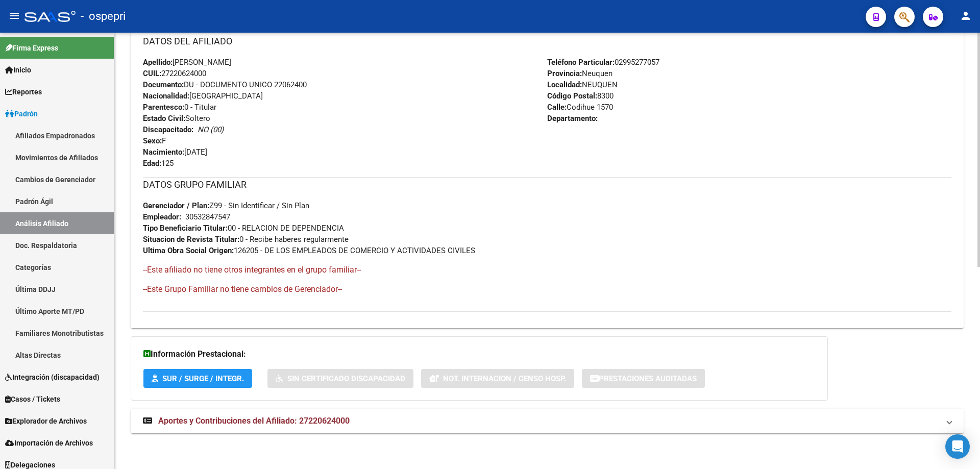 The height and width of the screenshot is (469, 980). What do you see at coordinates (164, 119) in the screenshot?
I see `strong: Estado Civil:` at bounding box center [164, 119].